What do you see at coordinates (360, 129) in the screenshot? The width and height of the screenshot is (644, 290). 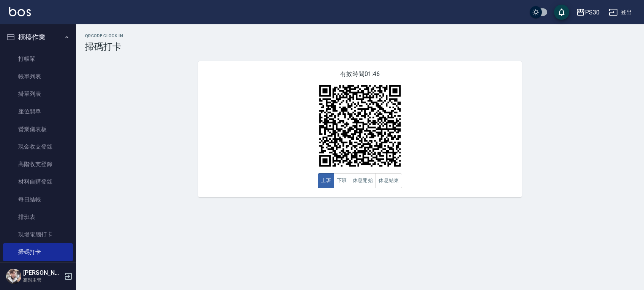 I see `div: 有效時間 01:46` at bounding box center [360, 129].